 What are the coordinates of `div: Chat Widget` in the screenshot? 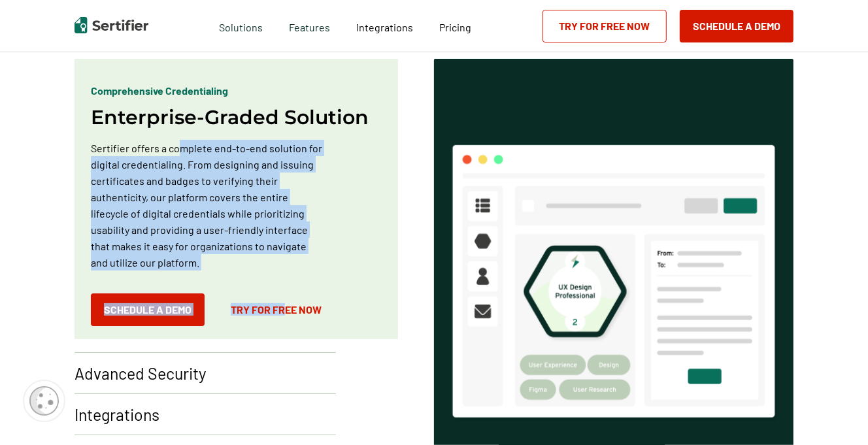 It's located at (835, 414).